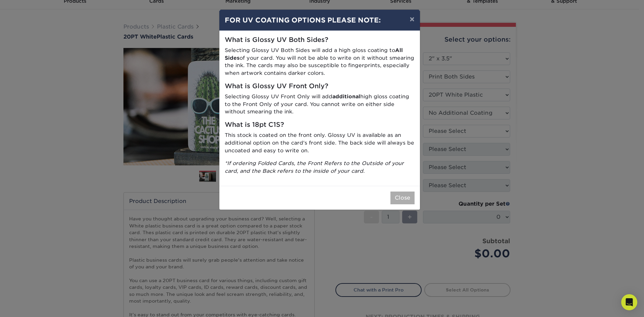 The height and width of the screenshot is (317, 644). I want to click on p: Selecting Glossy UV Both Sides will add a high gloss coating to of your card. You will not be abl..., so click(320, 62).